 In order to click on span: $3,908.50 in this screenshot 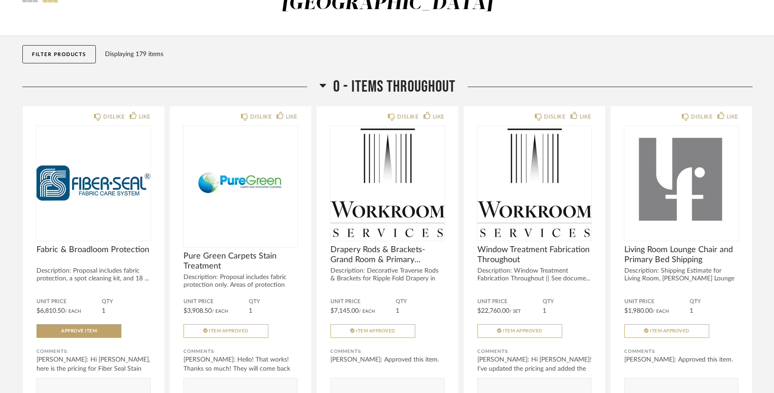, I will do `click(198, 311)`.